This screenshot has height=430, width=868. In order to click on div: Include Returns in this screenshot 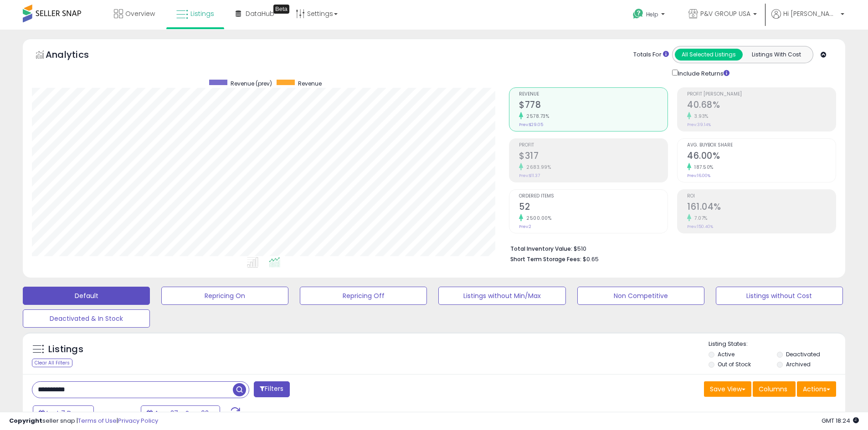, I will do `click(703, 73)`.